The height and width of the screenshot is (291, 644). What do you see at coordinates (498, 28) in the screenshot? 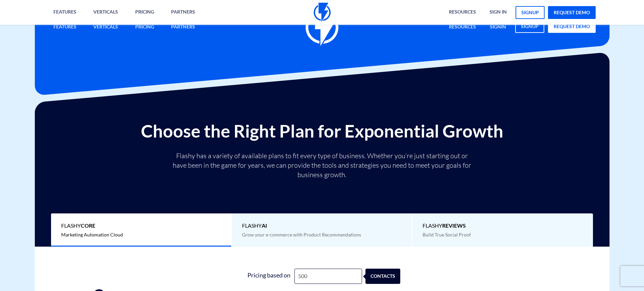
I see `a: signin` at bounding box center [498, 28].